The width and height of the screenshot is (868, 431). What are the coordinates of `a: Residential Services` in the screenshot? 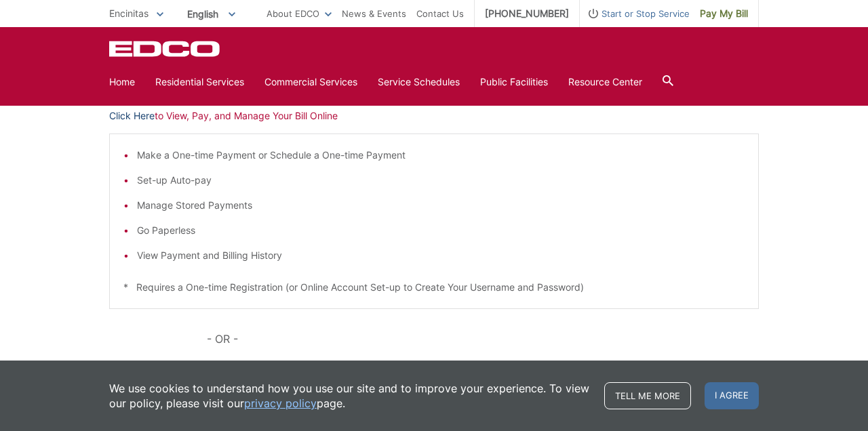 It's located at (199, 82).